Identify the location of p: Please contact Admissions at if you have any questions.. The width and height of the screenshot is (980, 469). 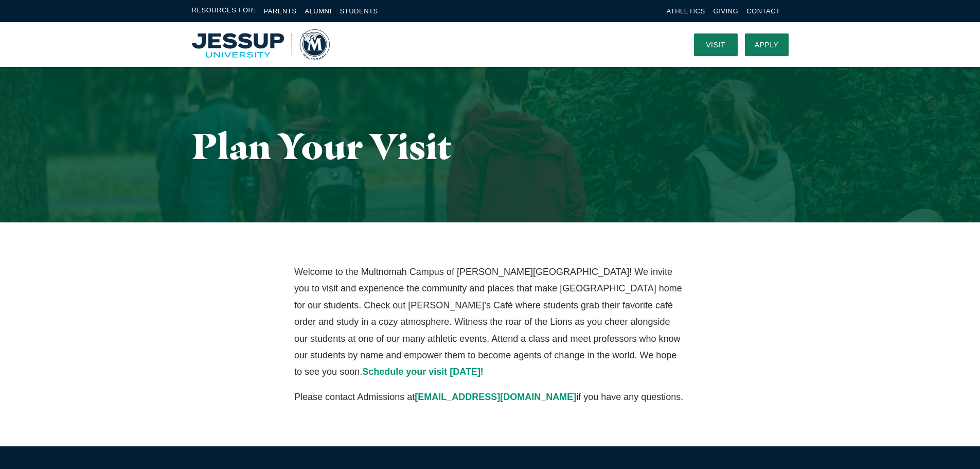
(490, 397).